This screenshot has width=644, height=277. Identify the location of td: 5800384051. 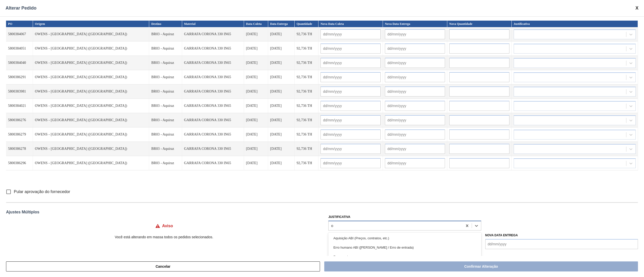
(19, 48).